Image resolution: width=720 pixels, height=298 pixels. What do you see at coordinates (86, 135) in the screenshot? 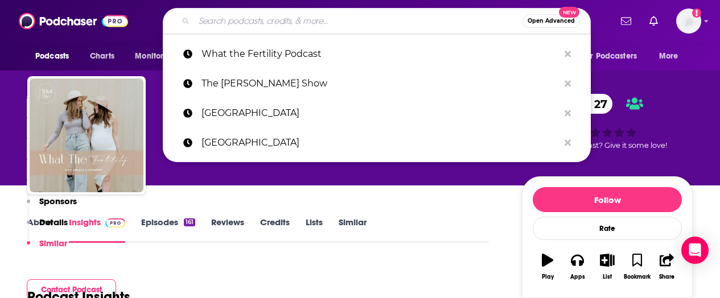
I see `img: What The Fertility` at bounding box center [86, 135].